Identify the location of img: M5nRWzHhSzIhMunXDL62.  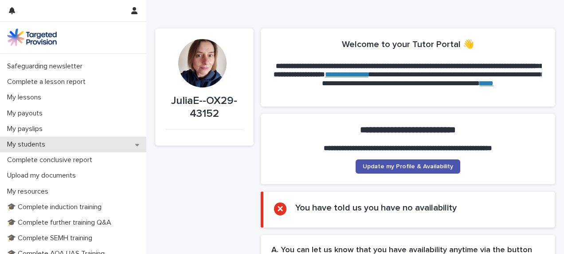
(32, 37).